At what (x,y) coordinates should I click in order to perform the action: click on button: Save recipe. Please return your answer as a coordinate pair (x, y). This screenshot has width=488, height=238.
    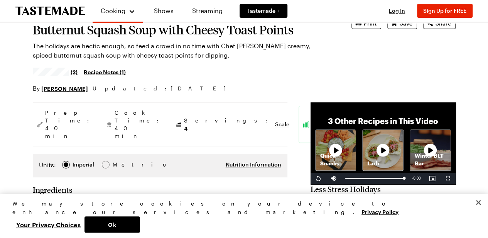
    Looking at the image, I should click on (402, 24).